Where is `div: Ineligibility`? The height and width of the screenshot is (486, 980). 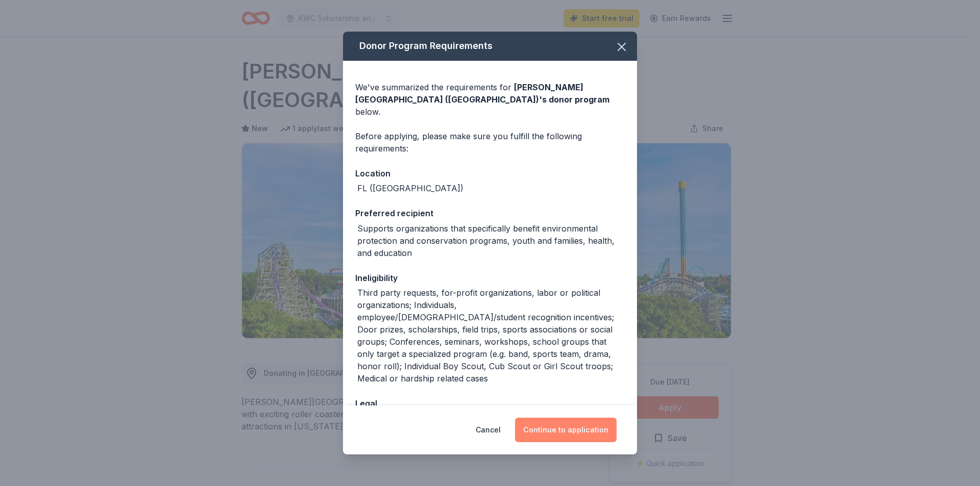 div: Ineligibility is located at coordinates (490, 278).